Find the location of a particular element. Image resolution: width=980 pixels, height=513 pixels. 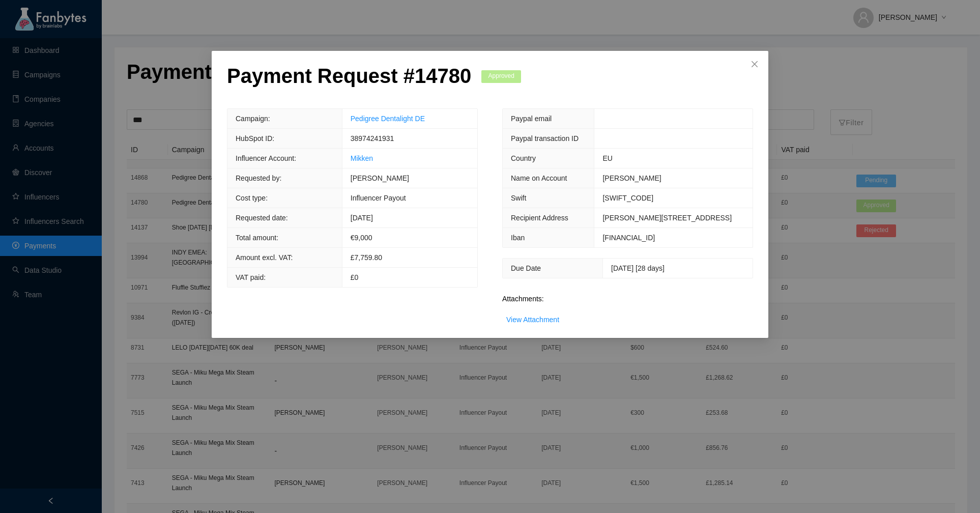

a: Mikken is located at coordinates (362, 159).